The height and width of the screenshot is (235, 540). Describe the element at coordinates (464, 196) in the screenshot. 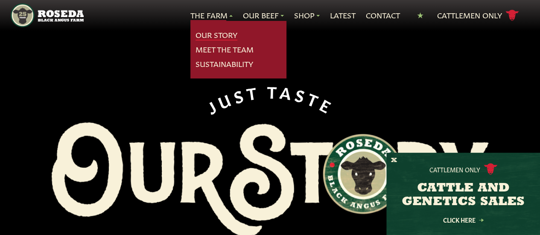

I see `h3: CATTLE AND GENETICS SALES` at that location.